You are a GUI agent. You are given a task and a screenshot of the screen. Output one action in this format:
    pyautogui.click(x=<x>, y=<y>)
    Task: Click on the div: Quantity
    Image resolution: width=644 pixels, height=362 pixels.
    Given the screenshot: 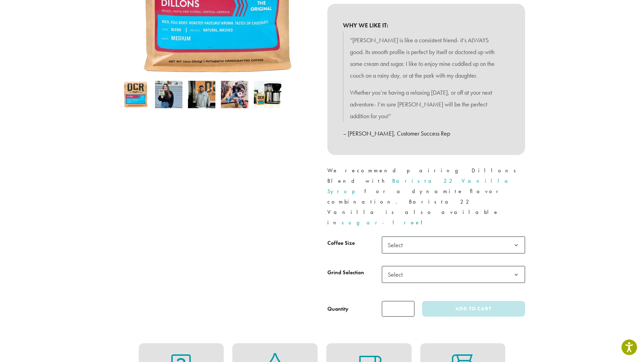 What is the action you would take?
    pyautogui.click(x=338, y=309)
    